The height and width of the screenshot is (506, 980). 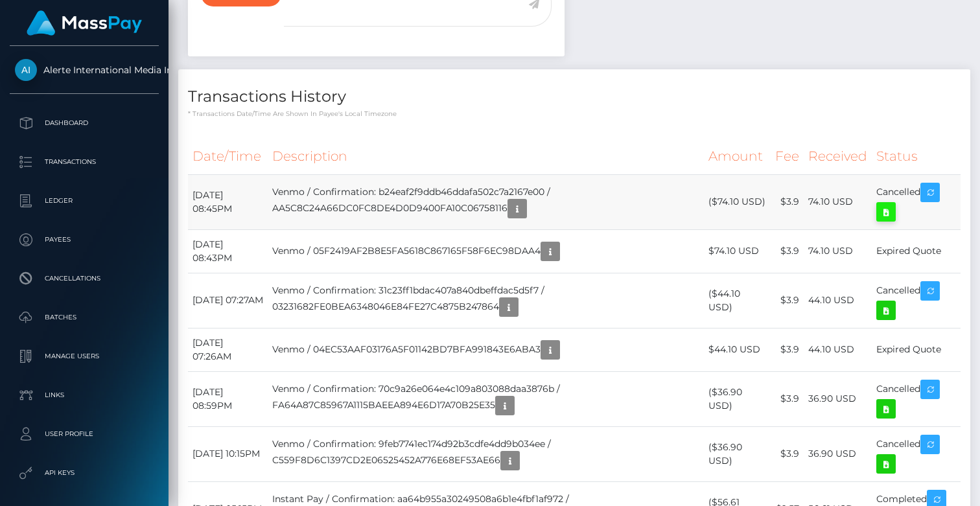 What do you see at coordinates (84, 278) in the screenshot?
I see `p: Cancellations` at bounding box center [84, 278].